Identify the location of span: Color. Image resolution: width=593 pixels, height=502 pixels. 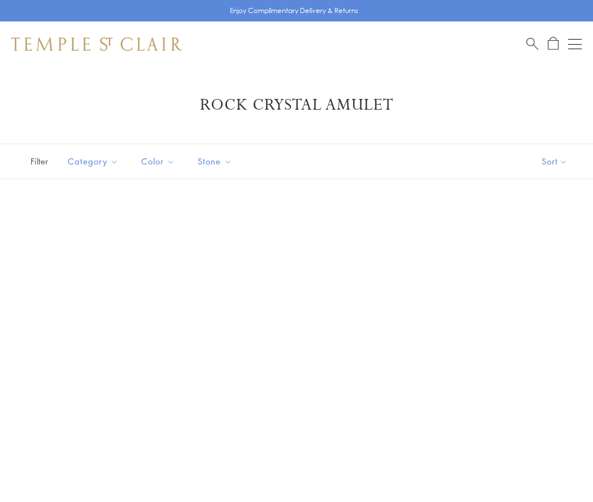
(159, 161).